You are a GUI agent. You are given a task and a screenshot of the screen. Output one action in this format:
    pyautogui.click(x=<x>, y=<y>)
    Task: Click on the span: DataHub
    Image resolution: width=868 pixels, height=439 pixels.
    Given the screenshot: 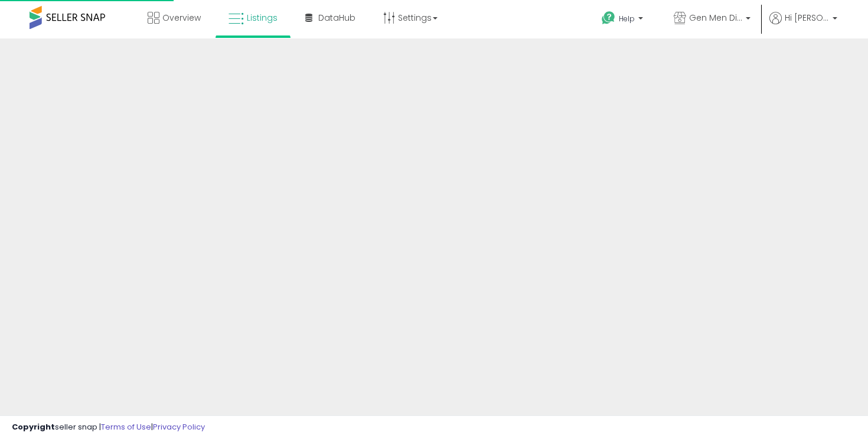 What is the action you would take?
    pyautogui.click(x=337, y=18)
    